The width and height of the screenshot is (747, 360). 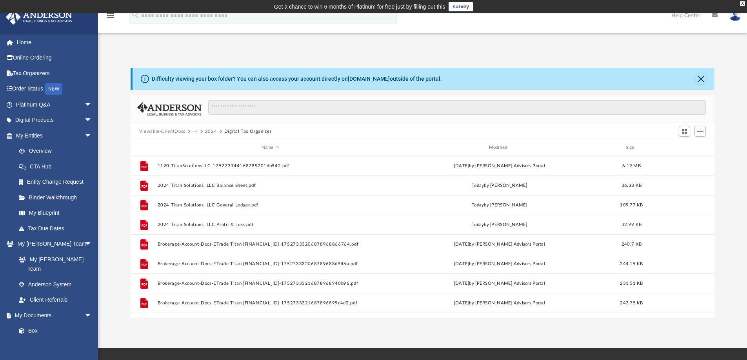 What do you see at coordinates (270, 166) in the screenshot?
I see `button: 1120-TitanSolutionsLLC-175273344168789701db942.pdf` at bounding box center [270, 166].